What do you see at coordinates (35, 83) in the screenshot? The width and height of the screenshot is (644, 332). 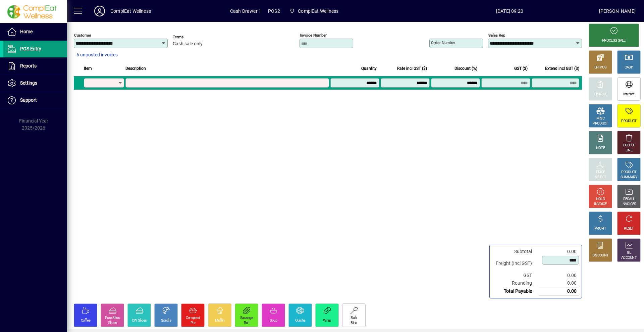 I see `a: Settings` at bounding box center [35, 83].